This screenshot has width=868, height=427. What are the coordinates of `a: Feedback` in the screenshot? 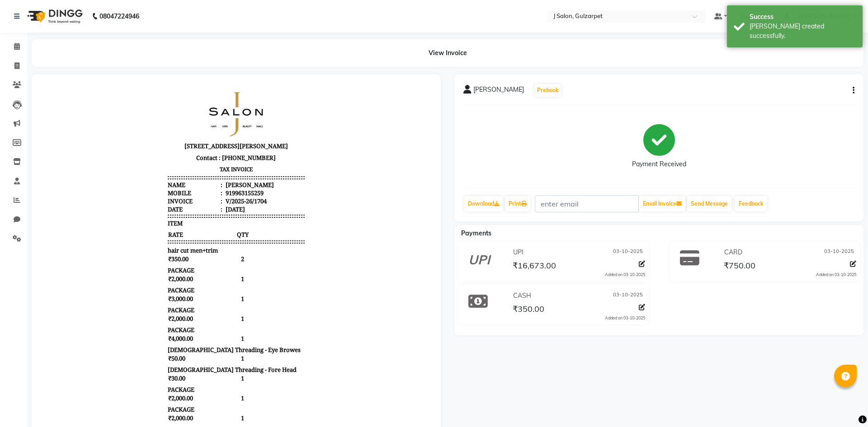 It's located at (751, 204).